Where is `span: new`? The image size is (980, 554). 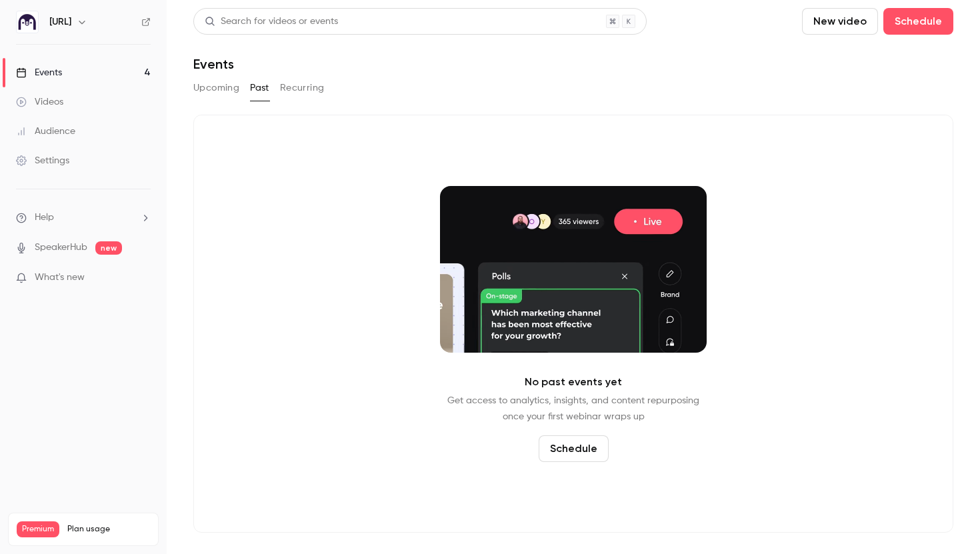
span: new is located at coordinates (108, 248).